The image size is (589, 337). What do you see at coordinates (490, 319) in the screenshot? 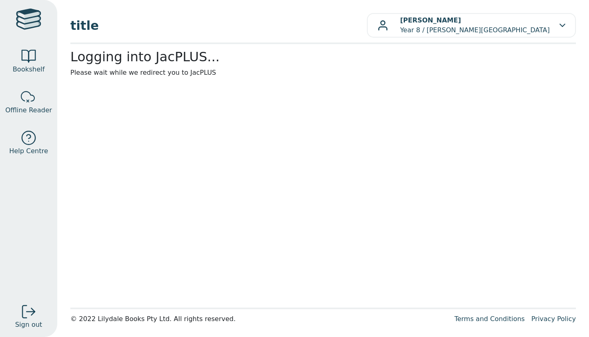
I see `a: Terms and Conditions` at bounding box center [490, 319].